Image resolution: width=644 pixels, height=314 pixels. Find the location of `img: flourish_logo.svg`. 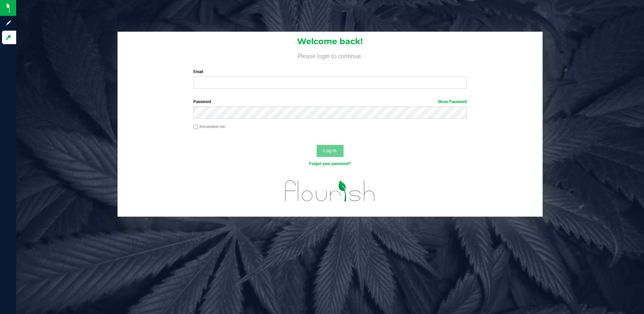

img: flourish_logo.svg is located at coordinates (330, 191).